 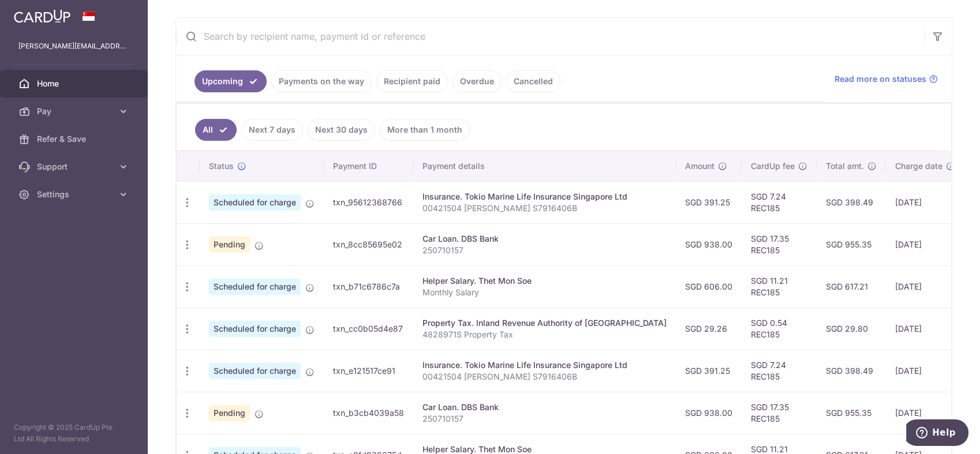 I want to click on th: Payment details, so click(x=544, y=166).